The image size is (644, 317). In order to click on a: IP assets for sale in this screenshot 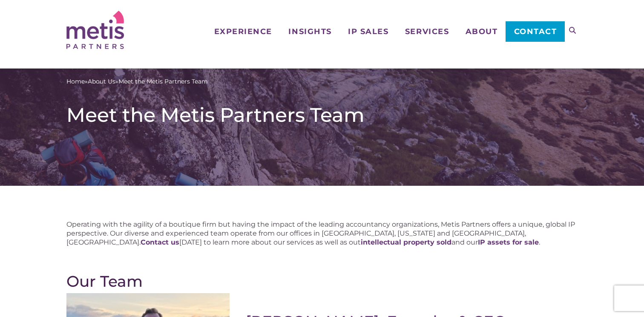, I will do `click(508, 242)`.